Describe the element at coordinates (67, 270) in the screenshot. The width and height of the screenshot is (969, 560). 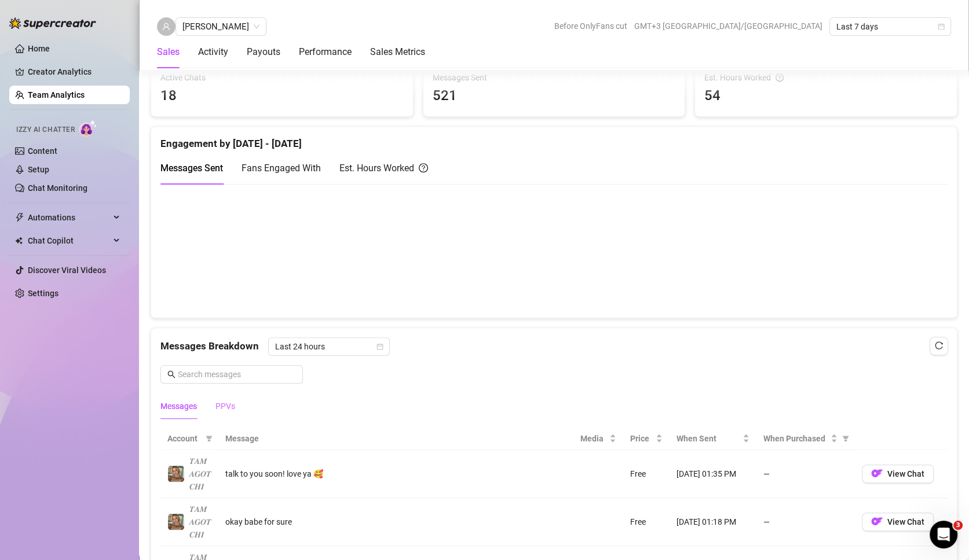
I see `a: Discover Viral Videos` at that location.